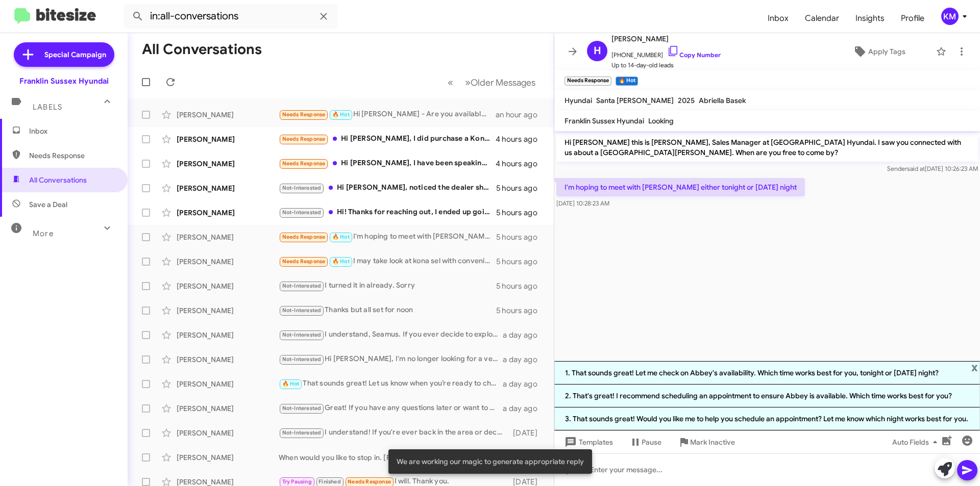  Describe the element at coordinates (58, 180) in the screenshot. I see `span: All Conversations` at that location.